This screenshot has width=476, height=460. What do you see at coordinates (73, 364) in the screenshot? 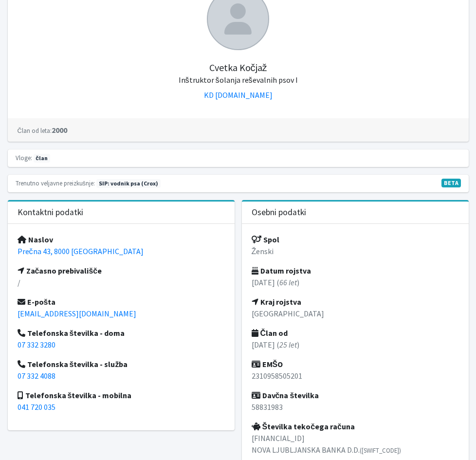
I see `strong: Telefonska številka - služba` at bounding box center [73, 364].